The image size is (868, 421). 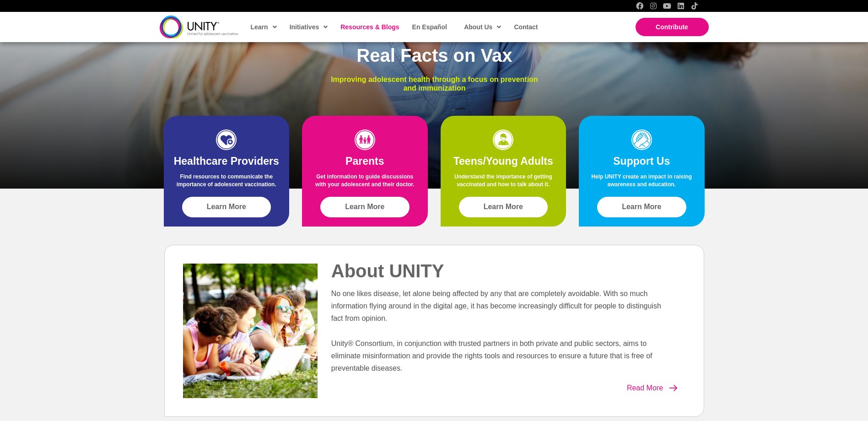 What do you see at coordinates (227, 161) in the screenshot?
I see `h2: Healthcare Providers` at bounding box center [227, 161].